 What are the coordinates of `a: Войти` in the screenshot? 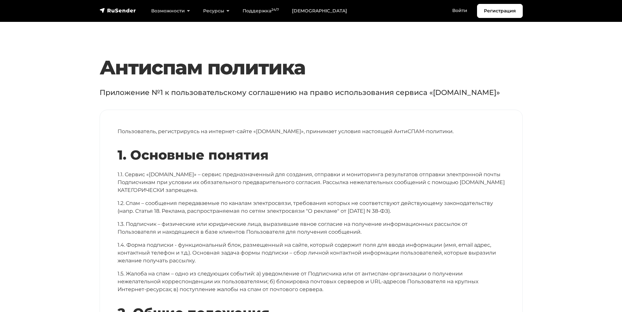 It's located at (459, 10).